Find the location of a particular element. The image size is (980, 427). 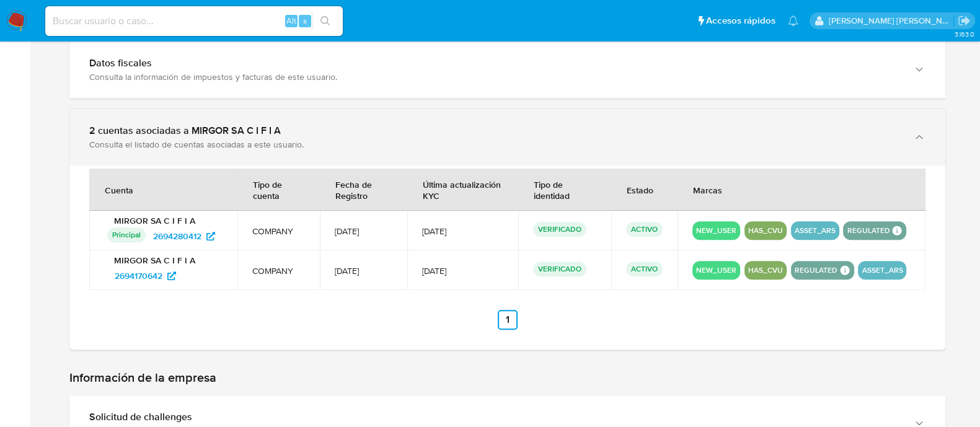

p: emmanuel.vitiello@mercadolibre.com is located at coordinates (892, 21).